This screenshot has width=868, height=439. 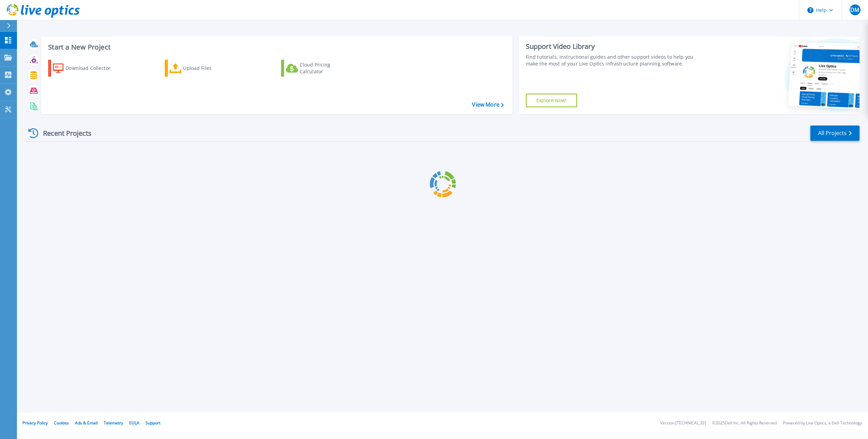 I want to click on a: Ads & Email, so click(x=86, y=422).